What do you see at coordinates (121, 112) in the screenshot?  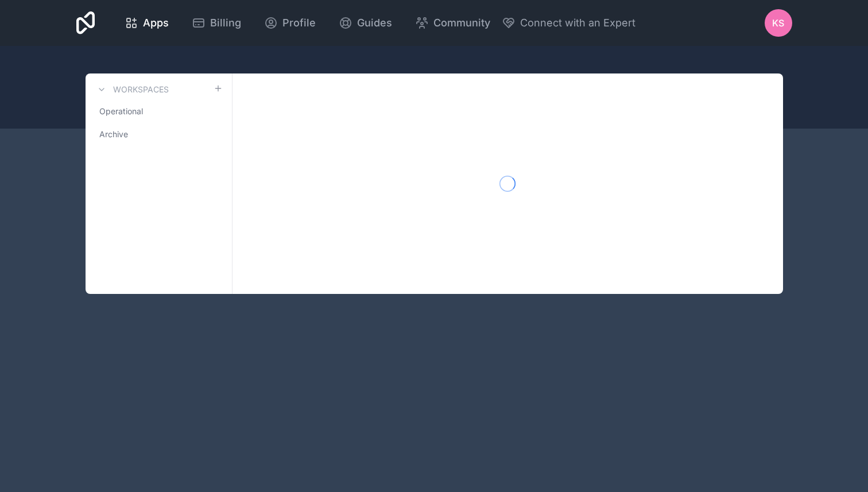 I see `span: Operational` at bounding box center [121, 112].